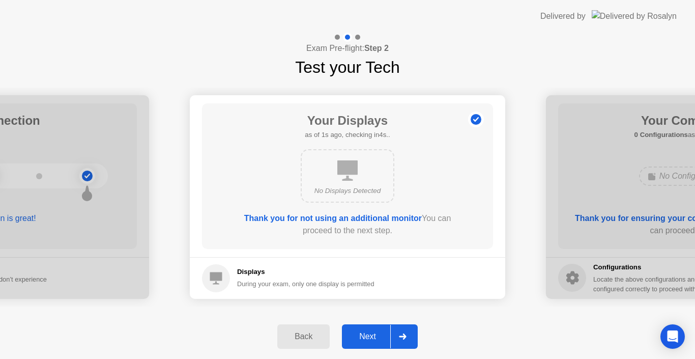 The image size is (695, 359). Describe the element at coordinates (347, 135) in the screenshot. I see `h5: as of 1s ago, checking in4s..` at that location.